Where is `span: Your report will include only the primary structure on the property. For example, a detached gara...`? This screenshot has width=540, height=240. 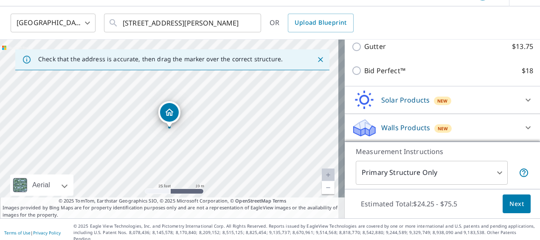 span: Your report will include only the primary structure on the property. For example, a detached gara... is located at coordinates (524, 172).